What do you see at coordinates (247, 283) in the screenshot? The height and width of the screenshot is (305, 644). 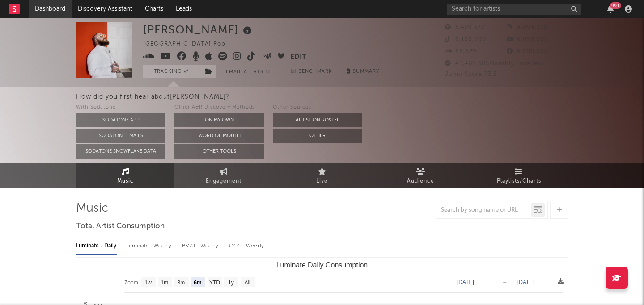 I see `text: All` at bounding box center [247, 283].